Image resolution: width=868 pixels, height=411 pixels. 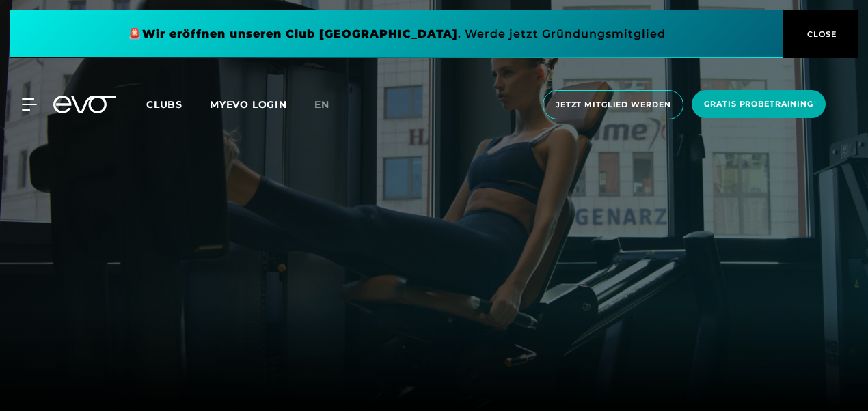 I want to click on a: Clubs, so click(x=178, y=104).